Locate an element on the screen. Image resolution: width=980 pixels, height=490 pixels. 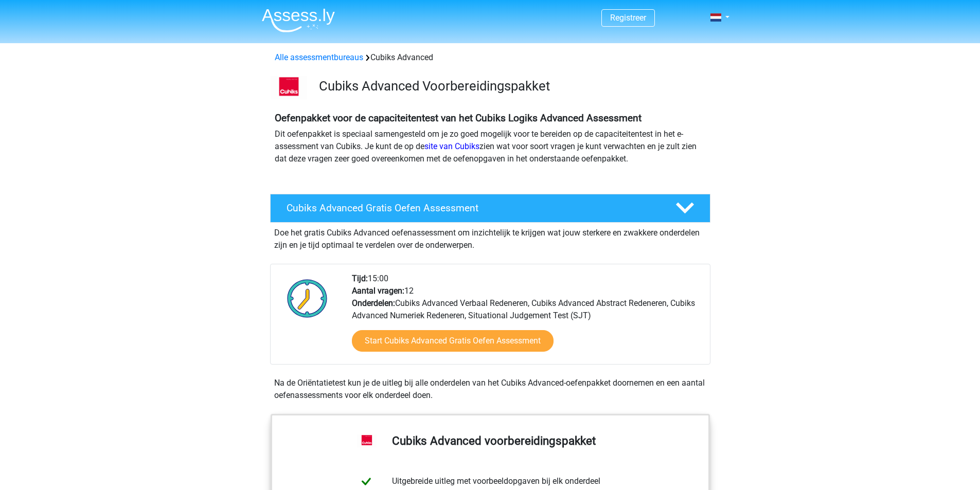
b: Oefenpakket voor de capaciteitentest van het Cubiks Logiks Advanced Assessment is located at coordinates (458, 117).